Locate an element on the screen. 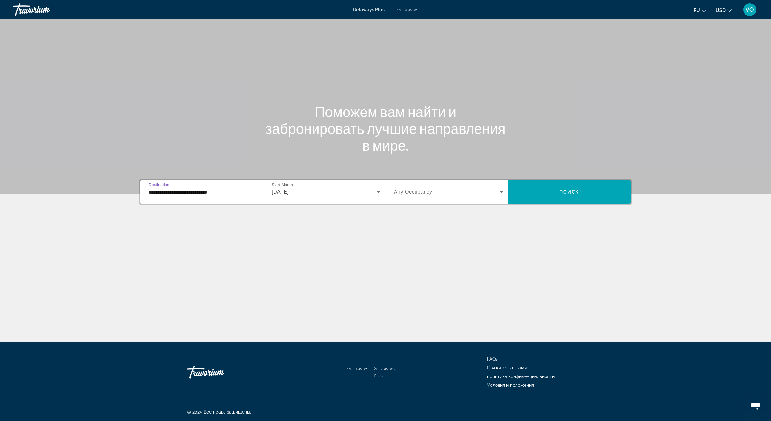  span: FAQs is located at coordinates (492, 359).